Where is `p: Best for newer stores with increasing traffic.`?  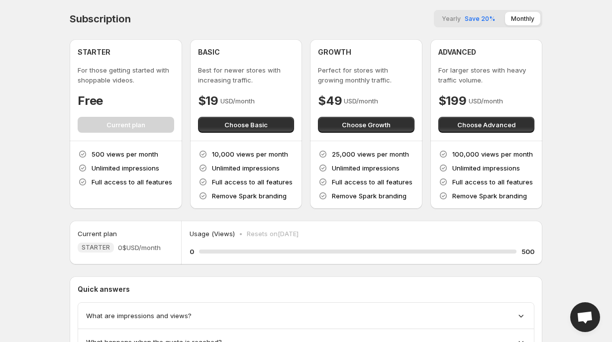 p: Best for newer stores with increasing traffic. is located at coordinates (246, 75).